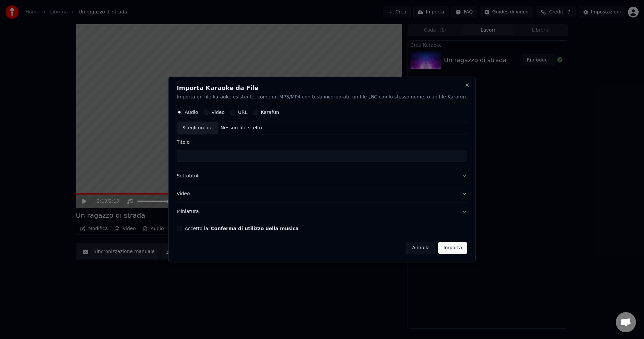 The image size is (644, 339). What do you see at coordinates (241, 229) in the screenshot?
I see `label: Accetto la` at bounding box center [241, 229].